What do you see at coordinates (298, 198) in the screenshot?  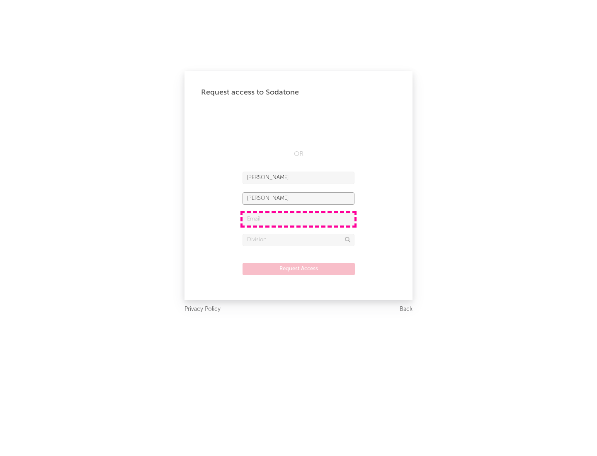 I see `input: Last Name` at bounding box center [298, 198].